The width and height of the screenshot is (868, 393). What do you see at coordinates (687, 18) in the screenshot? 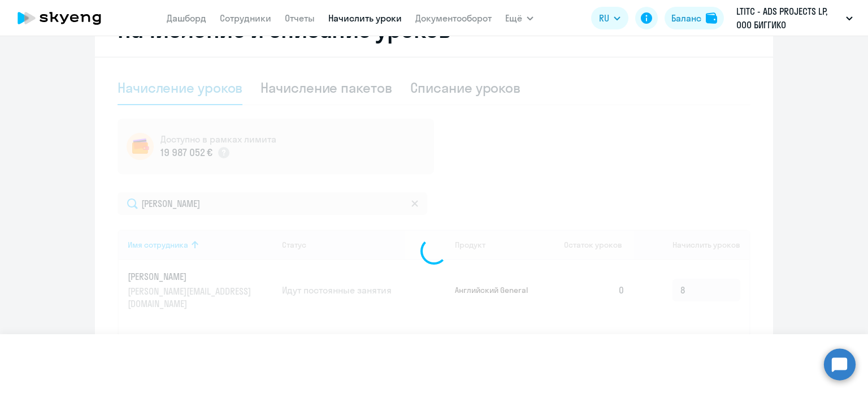
I see `div: Баланс` at bounding box center [687, 18].